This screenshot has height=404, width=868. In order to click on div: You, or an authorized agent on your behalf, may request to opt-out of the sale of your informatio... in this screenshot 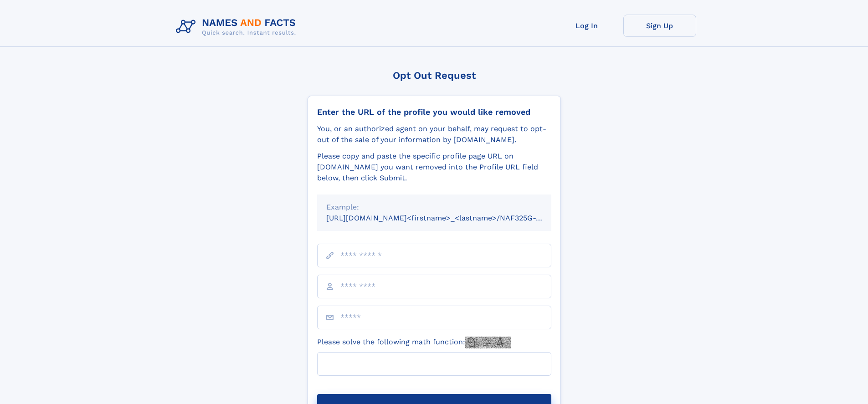, I will do `click(434, 134)`.